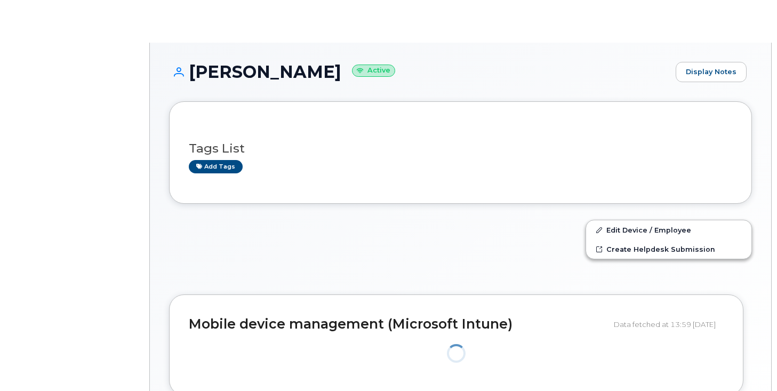  I want to click on a: Display Notes, so click(711, 72).